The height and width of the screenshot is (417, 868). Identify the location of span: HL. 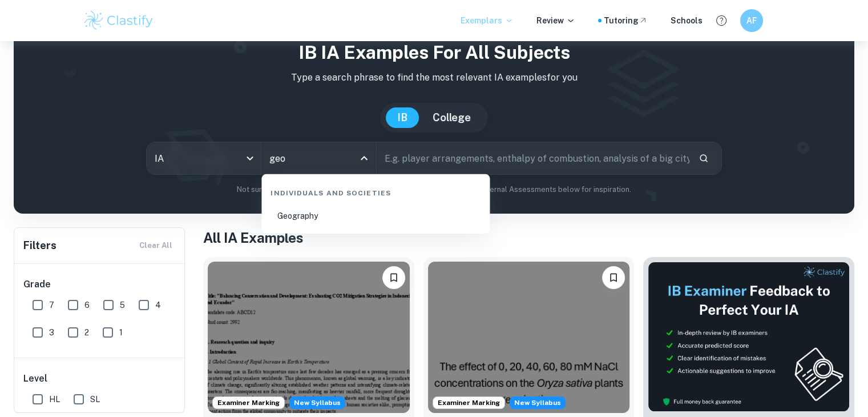
(54, 400).